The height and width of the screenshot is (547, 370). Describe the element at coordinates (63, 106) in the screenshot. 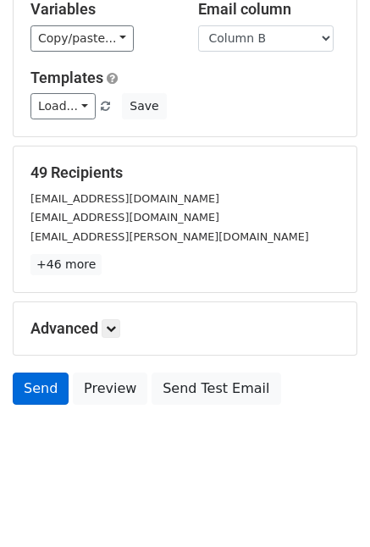

I see `a: Load...` at that location.